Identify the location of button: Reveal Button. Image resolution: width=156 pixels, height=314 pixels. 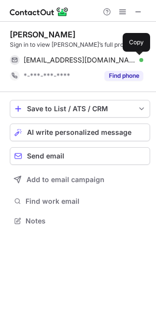
(124, 76).